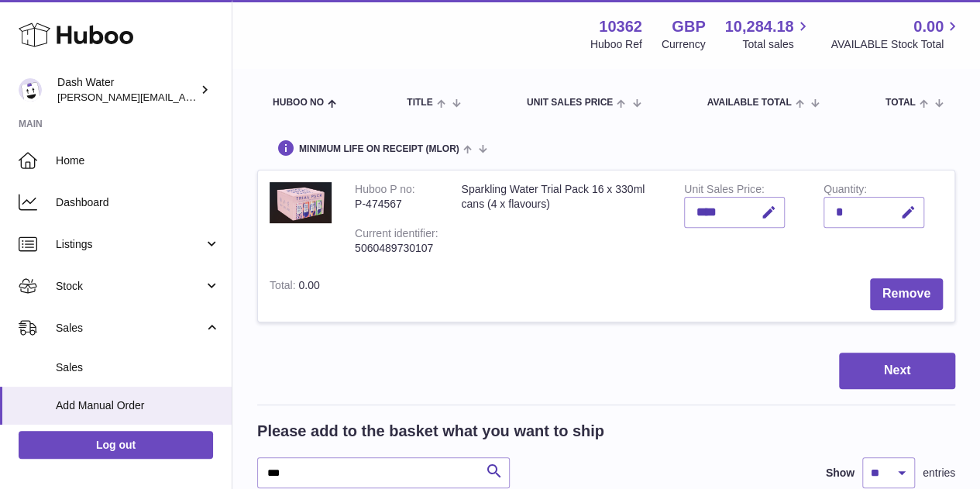 Image resolution: width=980 pixels, height=489 pixels. Describe the element at coordinates (896, 34) in the screenshot. I see `a: 0.00 AVAILABLE Stock Total` at that location.